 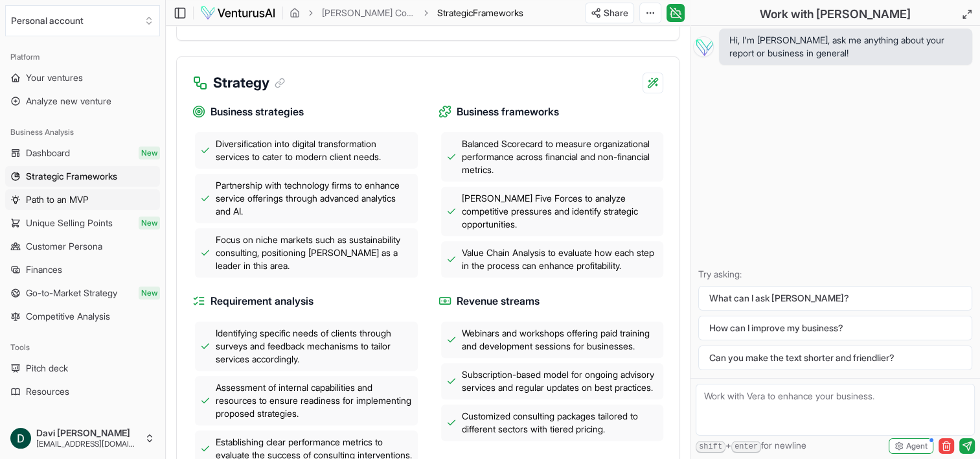 I want to click on span: Assessment of internal capabilities and resources to ensure readiness for implementing proposed s..., so click(x=314, y=400).